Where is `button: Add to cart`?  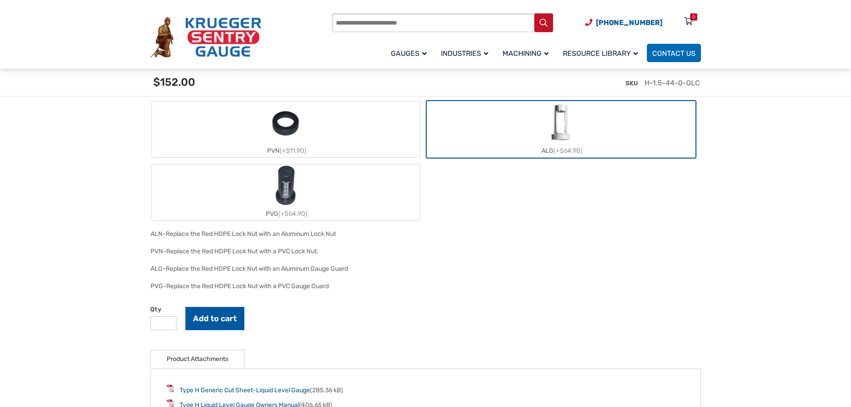 button: Add to cart is located at coordinates (215, 318).